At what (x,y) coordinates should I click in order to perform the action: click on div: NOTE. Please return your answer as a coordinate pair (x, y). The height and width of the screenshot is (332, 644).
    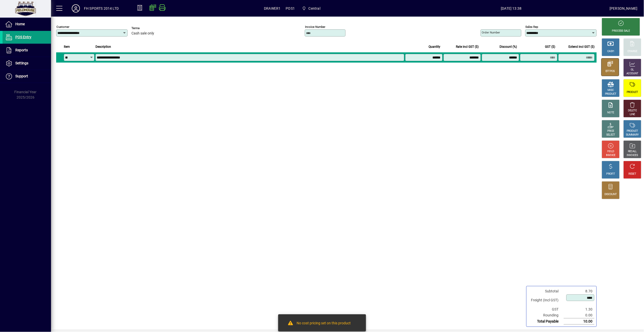
    Looking at the image, I should click on (611, 113).